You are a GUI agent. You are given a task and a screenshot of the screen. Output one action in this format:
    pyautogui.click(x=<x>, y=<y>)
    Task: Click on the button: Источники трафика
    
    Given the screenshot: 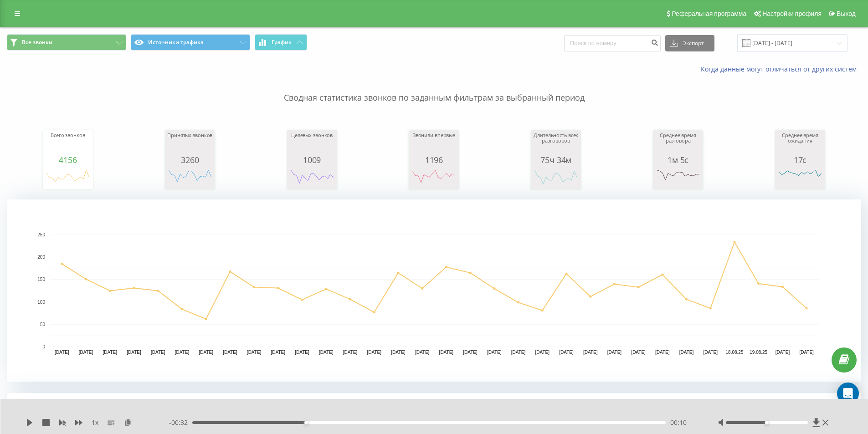 What is the action you would take?
    pyautogui.click(x=191, y=43)
    